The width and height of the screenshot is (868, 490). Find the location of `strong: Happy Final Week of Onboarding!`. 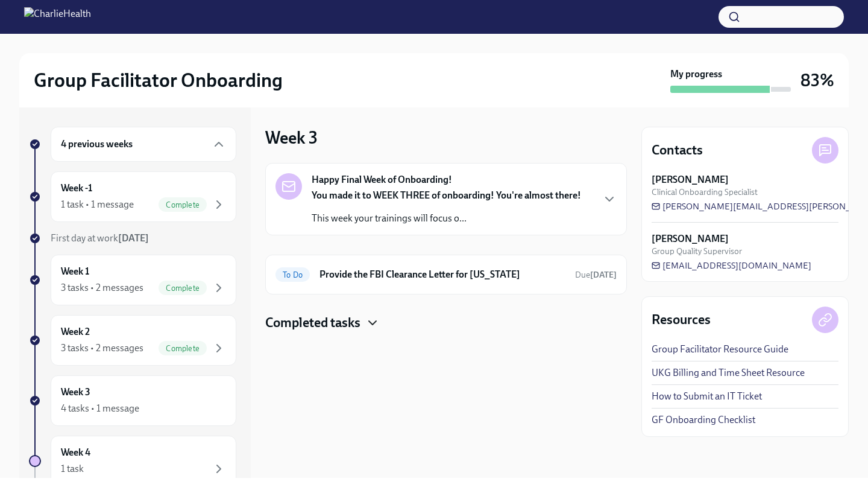

strong: Happy Final Week of Onboarding! is located at coordinates (381, 180).